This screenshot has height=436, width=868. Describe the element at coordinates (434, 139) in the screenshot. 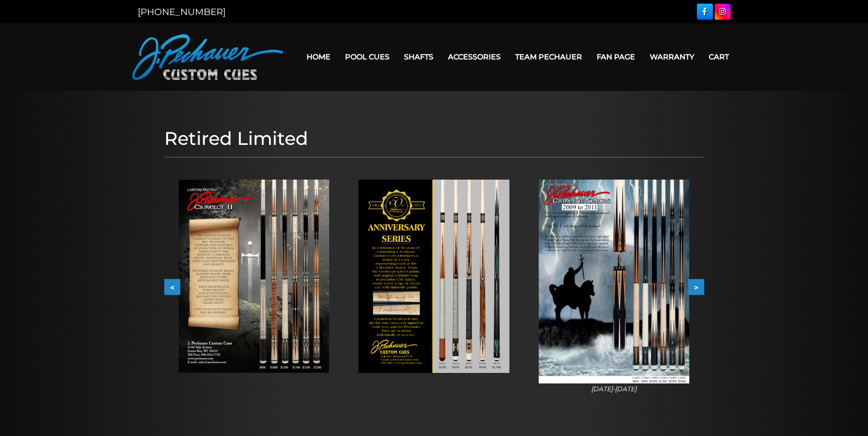

I see `h1: Retired Limited` at that location.